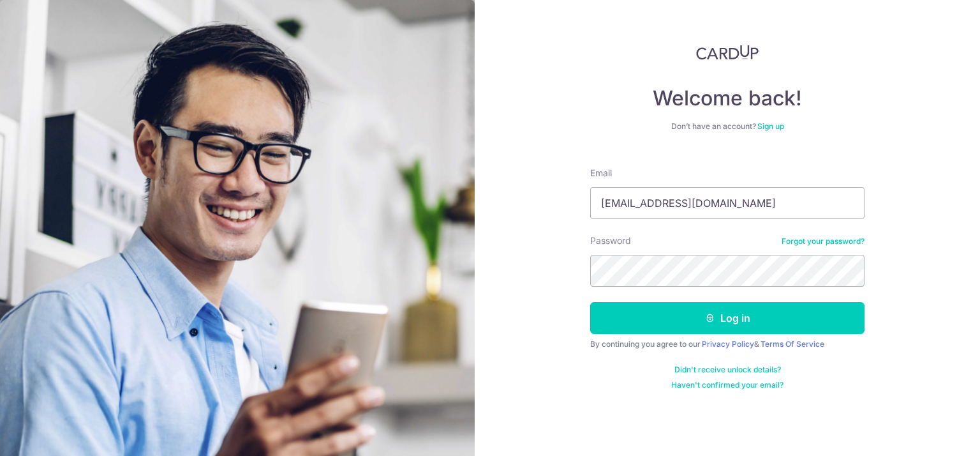  What do you see at coordinates (727, 370) in the screenshot?
I see `a: Didn't receive unlock details?` at bounding box center [727, 370].